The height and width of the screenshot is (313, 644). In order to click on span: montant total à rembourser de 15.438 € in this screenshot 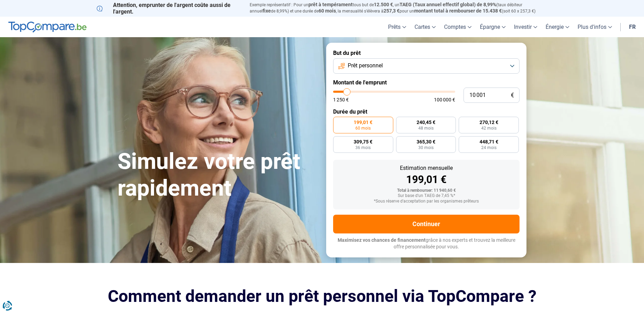, I will do `click(458, 11)`.